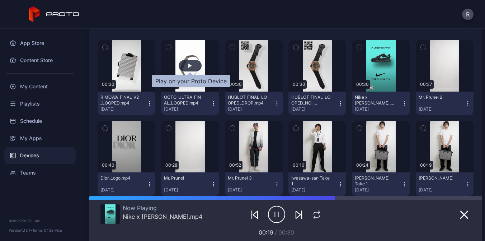 This screenshot has width=485, height=241. What do you see at coordinates (40, 121) in the screenshot?
I see `div: Schedule` at bounding box center [40, 121].